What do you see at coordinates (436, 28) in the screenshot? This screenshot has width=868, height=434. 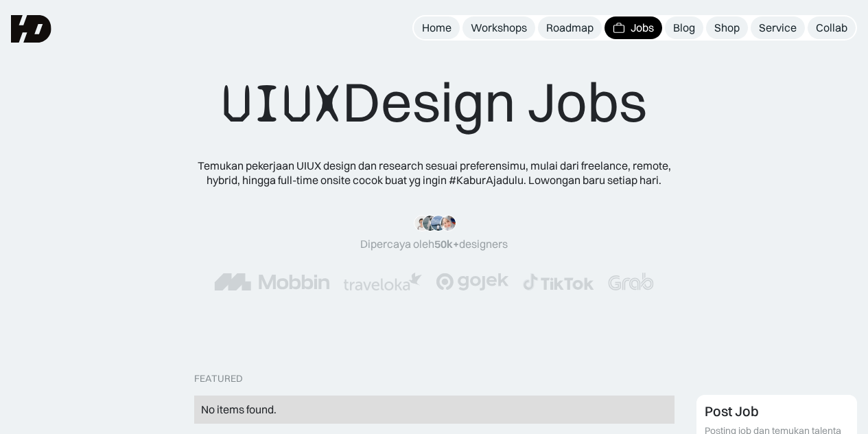 I see `a: Home` at bounding box center [436, 28].